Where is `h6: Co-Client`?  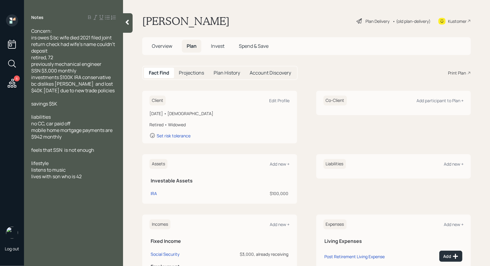 h6: Co-Client is located at coordinates (335, 100).